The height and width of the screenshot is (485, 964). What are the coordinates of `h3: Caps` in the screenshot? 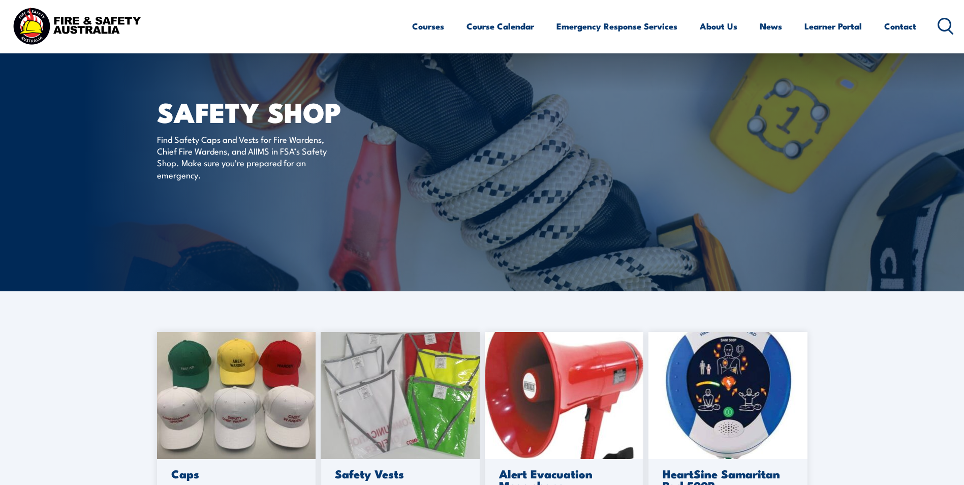 It's located at (235, 473).